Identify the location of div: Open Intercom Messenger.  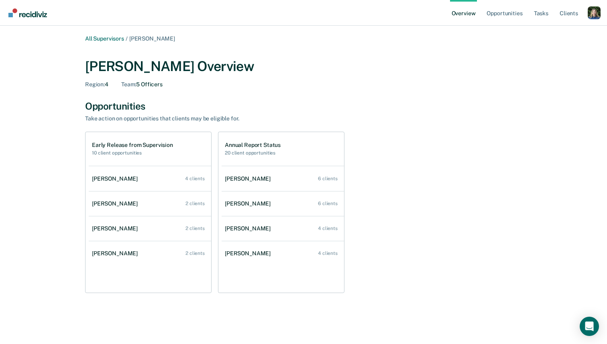
(589, 326).